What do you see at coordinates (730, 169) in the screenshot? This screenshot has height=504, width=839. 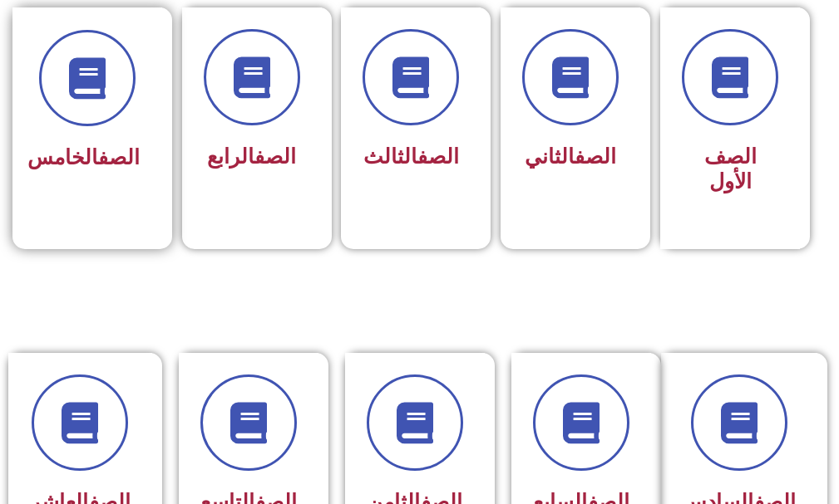 I see `span: الصف الأول` at bounding box center [730, 169].